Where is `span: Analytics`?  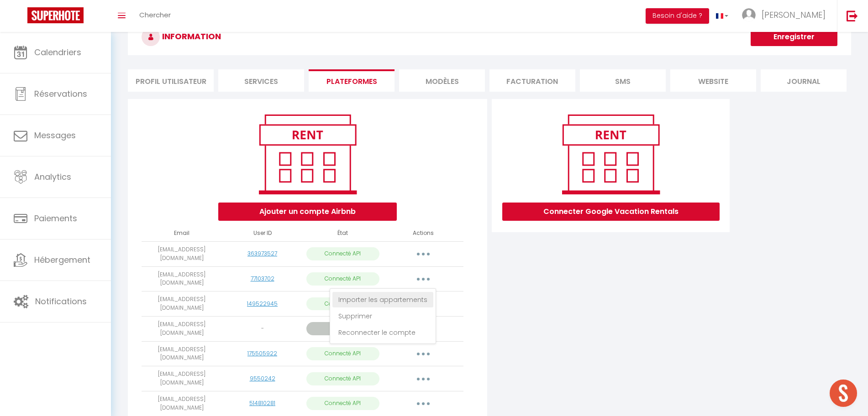
span: Analytics is located at coordinates (53, 177).